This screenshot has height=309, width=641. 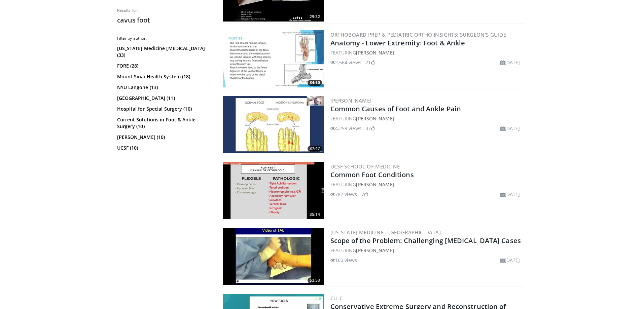 I want to click on img: 7b5f404b-1364-47c9-a606-5d894885031b.300x170_q85_crop-smart_upscale.jpg, so click(x=273, y=59).